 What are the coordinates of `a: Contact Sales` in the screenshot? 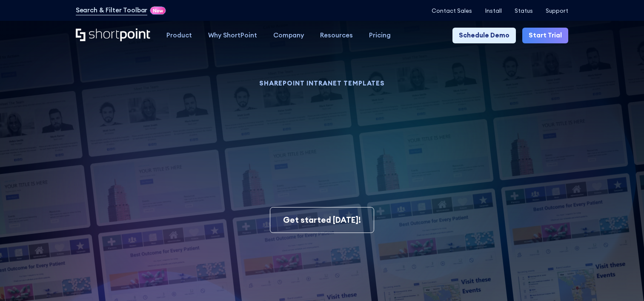 It's located at (451, 10).